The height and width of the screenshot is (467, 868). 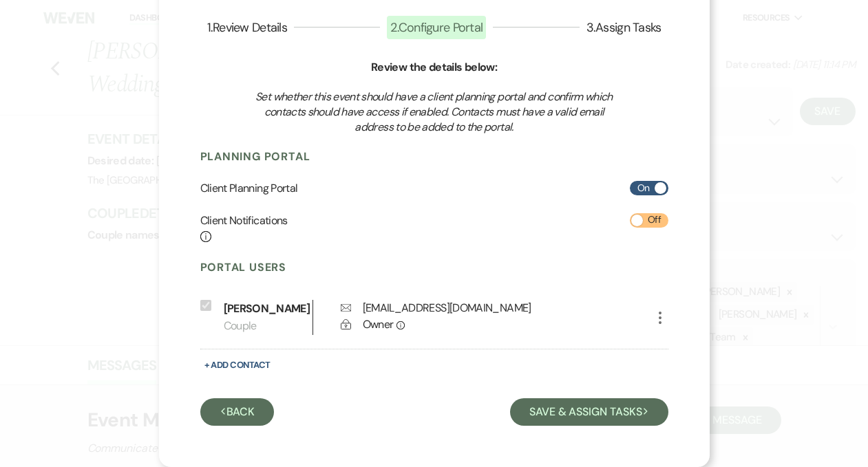 I want to click on div: Owner, so click(x=517, y=325).